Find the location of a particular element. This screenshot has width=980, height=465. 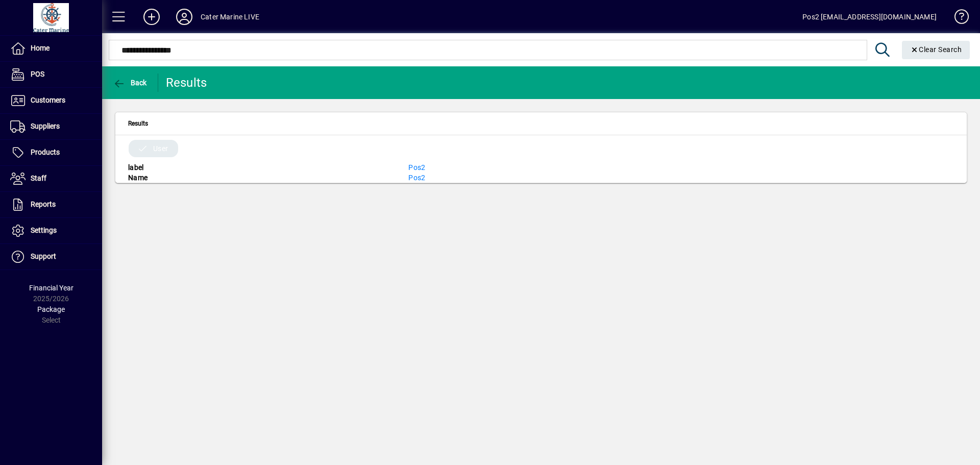

div: Results is located at coordinates (187, 83).